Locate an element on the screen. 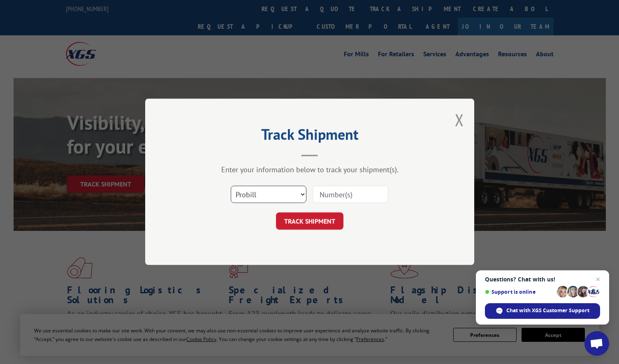 Image resolution: width=619 pixels, height=364 pixels. span: Chat with XGS Customer Support is located at coordinates (547, 311).